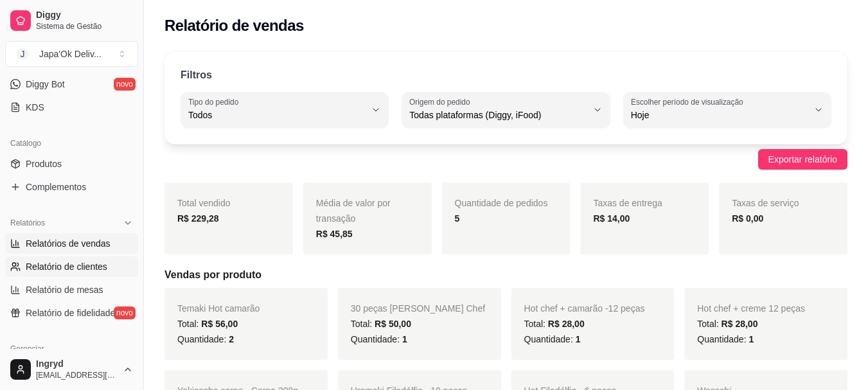 The width and height of the screenshot is (868, 390). I want to click on span: Todas plataformas (Diggy, iFood), so click(498, 115).